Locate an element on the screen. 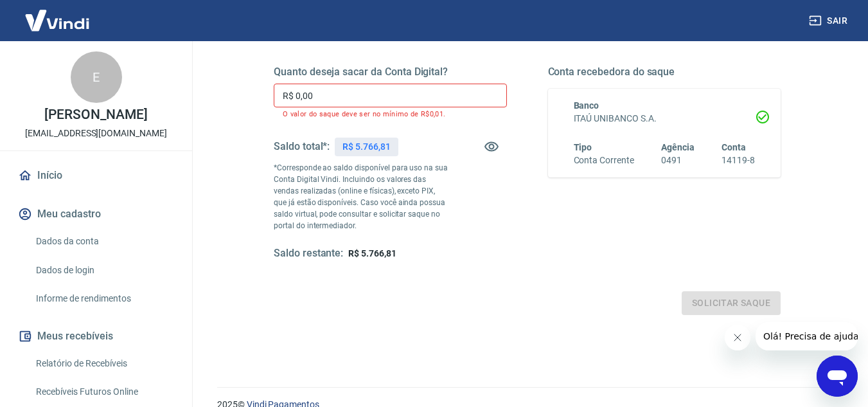 This screenshot has width=868, height=407. span: Olá! Precisa de ajuda? is located at coordinates (58, 14).